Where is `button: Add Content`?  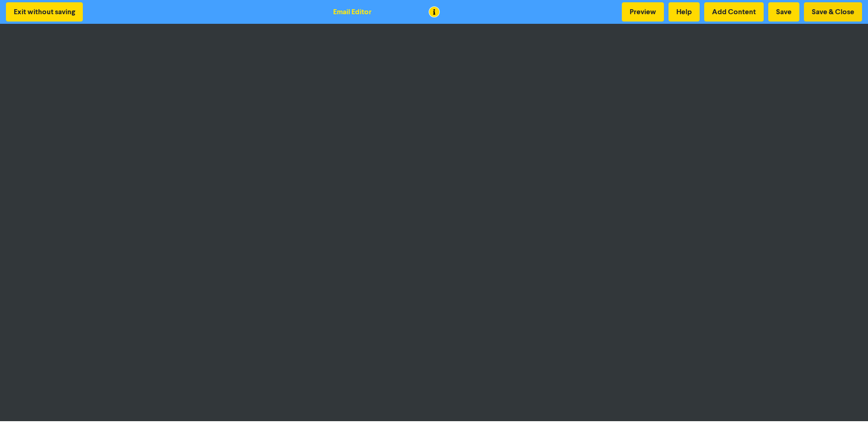 button: Add Content is located at coordinates (734, 12).